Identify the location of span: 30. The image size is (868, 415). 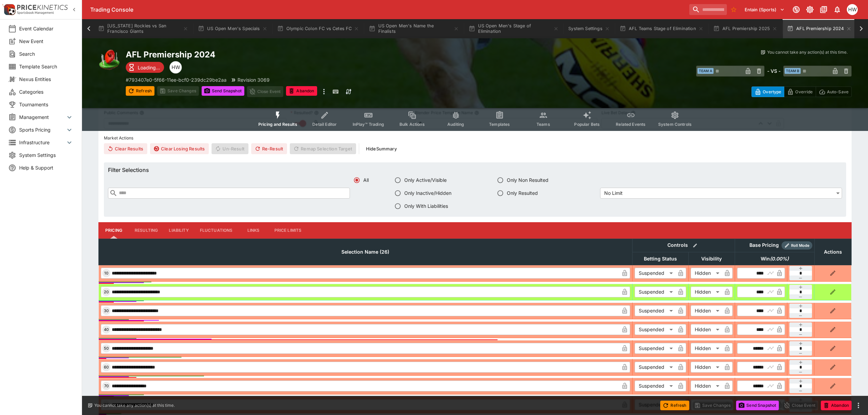
(106, 311).